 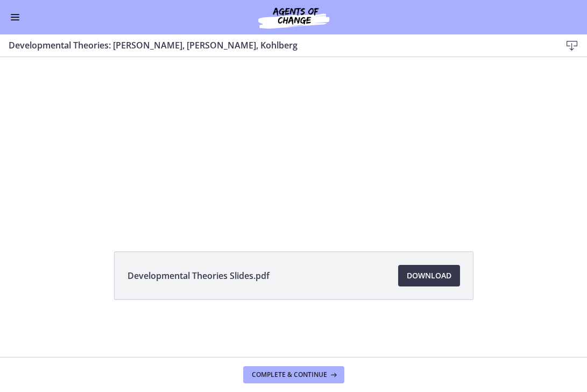 I want to click on button: Complete & continue, so click(x=294, y=375).